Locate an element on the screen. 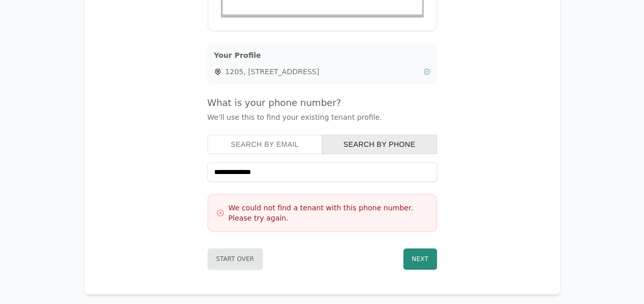 Image resolution: width=644 pixels, height=304 pixels. button: search by phone is located at coordinates (379, 144).